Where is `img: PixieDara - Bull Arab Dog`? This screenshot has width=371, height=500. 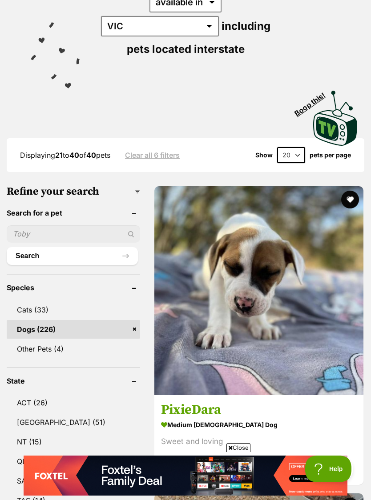
img: PixieDara - Bull Arab Dog is located at coordinates (259, 291).